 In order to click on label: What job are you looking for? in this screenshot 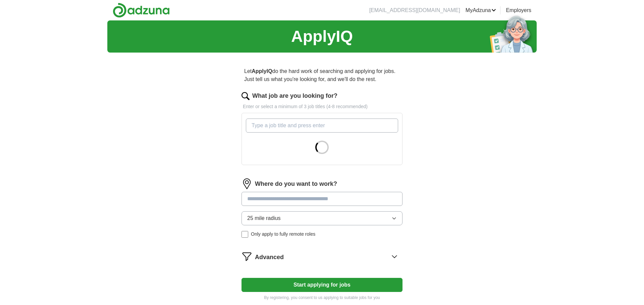, I will do `click(295, 96)`.